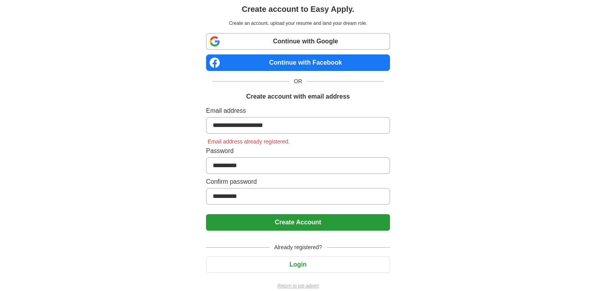 Image resolution: width=596 pixels, height=291 pixels. What do you see at coordinates (298, 286) in the screenshot?
I see `a: Return to job advert` at bounding box center [298, 286].